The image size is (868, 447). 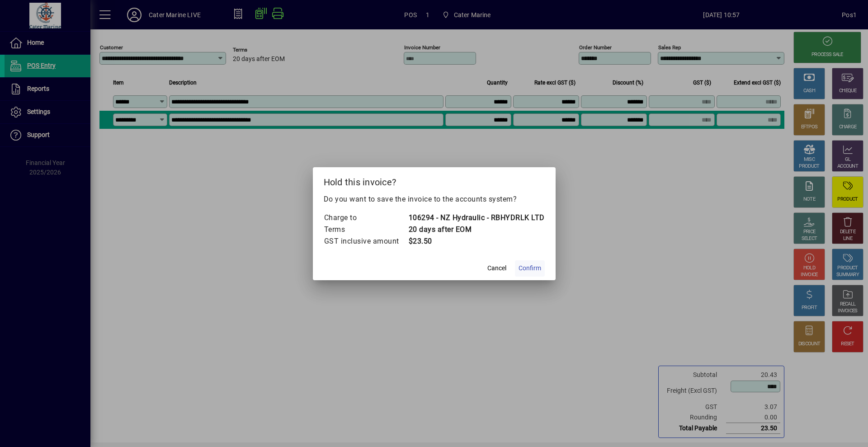 I want to click on td: GST inclusive amount, so click(x=366, y=241).